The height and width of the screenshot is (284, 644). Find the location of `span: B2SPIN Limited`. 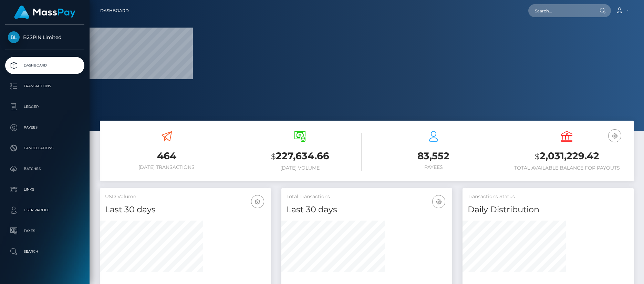

span: B2SPIN Limited is located at coordinates (45, 37).